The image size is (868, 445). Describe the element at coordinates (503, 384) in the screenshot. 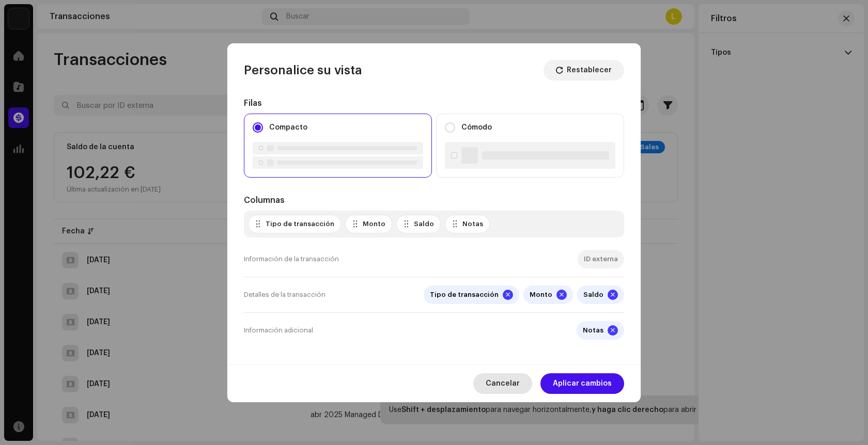

I see `span: Cancelar` at that location.